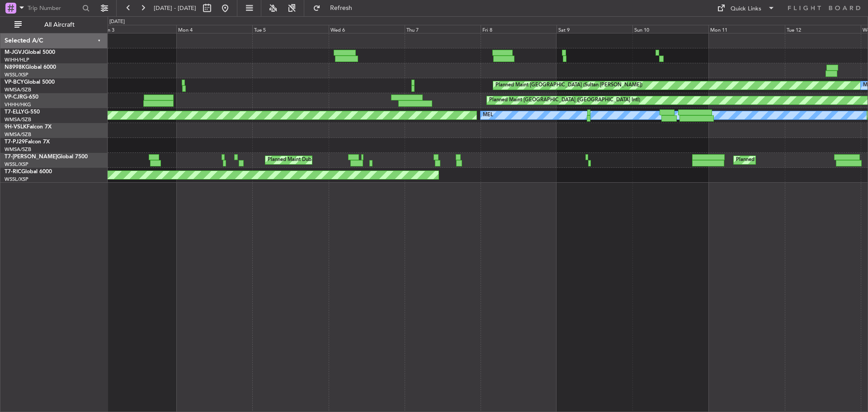  What do you see at coordinates (823, 29) in the screenshot?
I see `div: Tue 12` at bounding box center [823, 29].